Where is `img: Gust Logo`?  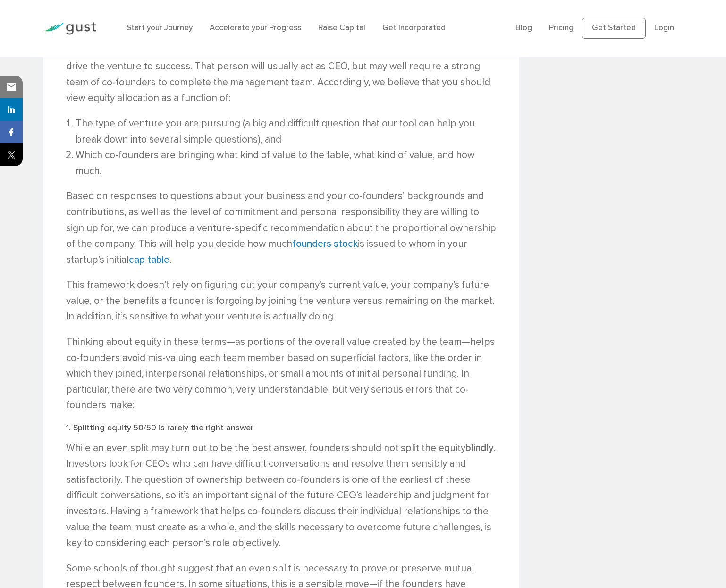
img: Gust Logo is located at coordinates (70, 28).